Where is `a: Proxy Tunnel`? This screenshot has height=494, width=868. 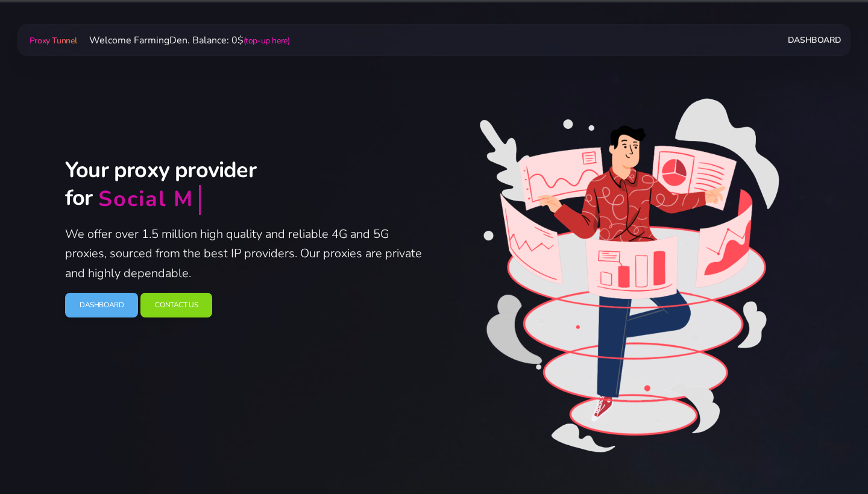
a: Proxy Tunnel is located at coordinates (53, 40).